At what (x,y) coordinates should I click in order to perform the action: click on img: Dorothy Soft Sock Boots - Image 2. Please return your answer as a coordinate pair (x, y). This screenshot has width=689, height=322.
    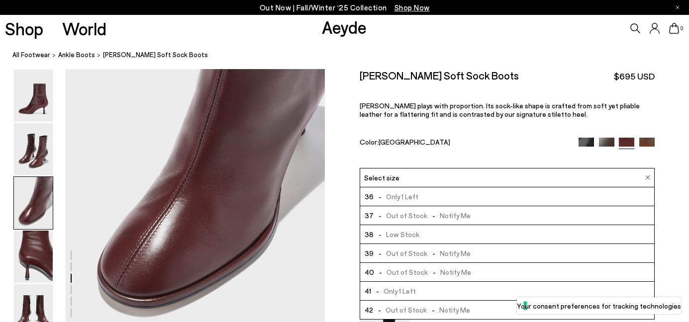
    Looking at the image, I should click on (33, 149).